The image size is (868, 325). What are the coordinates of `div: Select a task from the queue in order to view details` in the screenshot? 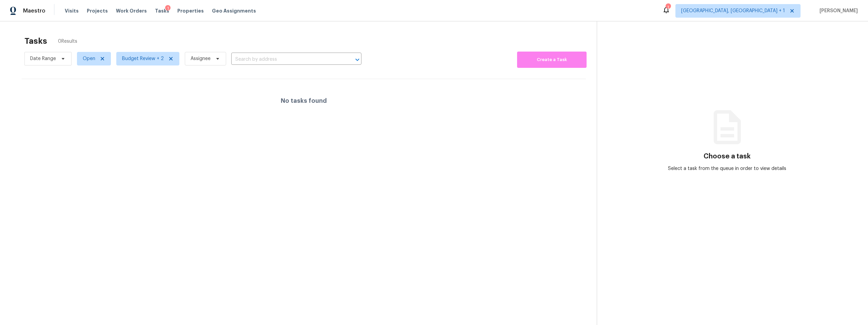 It's located at (727, 168).